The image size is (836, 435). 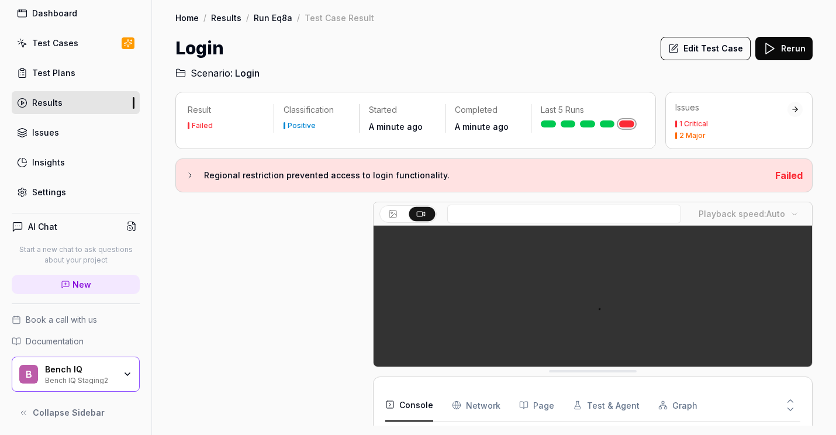 What do you see at coordinates (606, 405) in the screenshot?
I see `button: Test & Agent` at bounding box center [606, 405].